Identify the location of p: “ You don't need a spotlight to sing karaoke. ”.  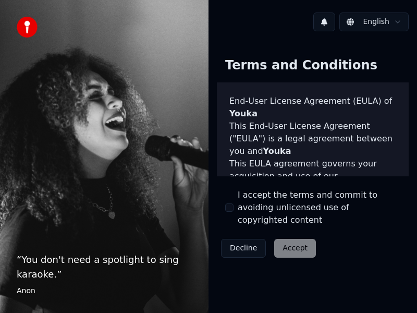
(104, 267).